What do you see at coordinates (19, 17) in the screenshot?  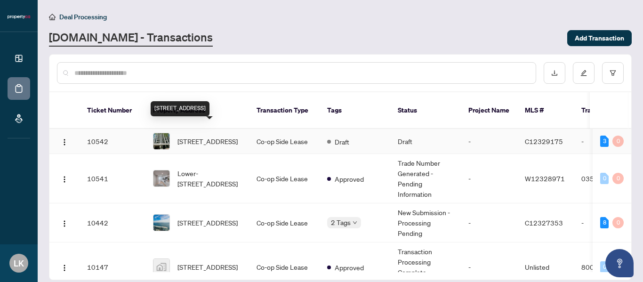 I see `img: logo` at bounding box center [19, 17].